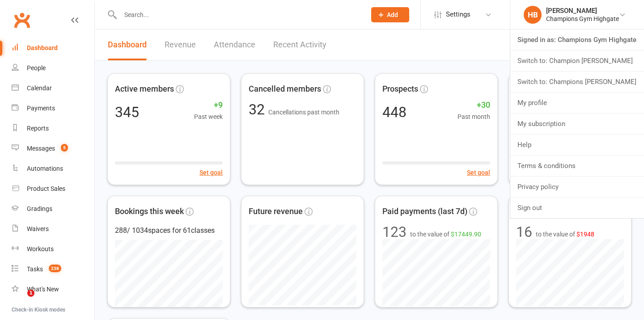  What do you see at coordinates (180, 45) in the screenshot?
I see `a: Revenue` at bounding box center [180, 45].